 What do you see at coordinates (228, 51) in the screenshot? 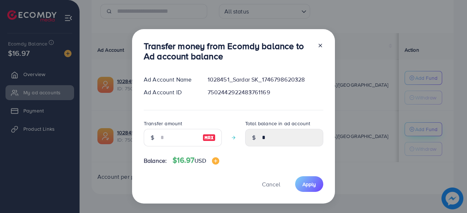
I see `h3: Transfer money from Ecomdy balance to Ad account balance` at bounding box center [228, 51].